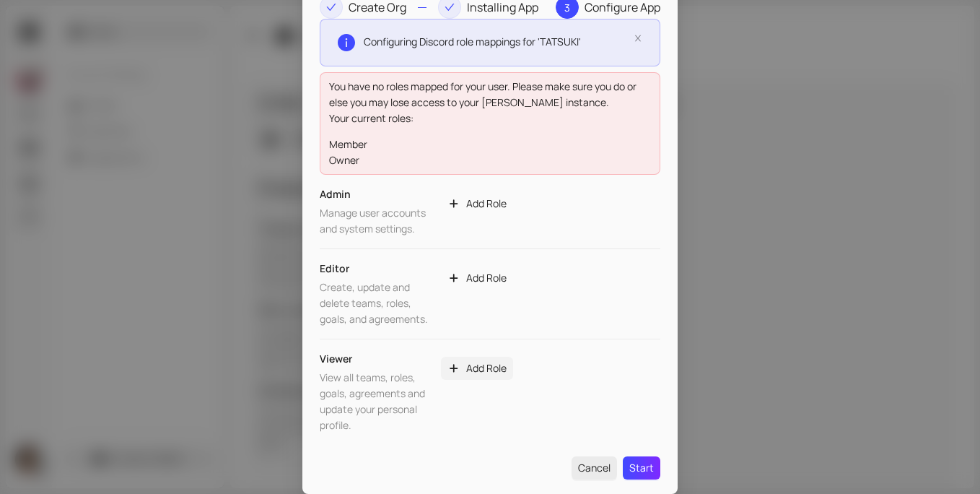 The height and width of the screenshot is (494, 980). What do you see at coordinates (374, 221) in the screenshot?
I see `div: Manage user accounts and system settings.` at bounding box center [374, 221].